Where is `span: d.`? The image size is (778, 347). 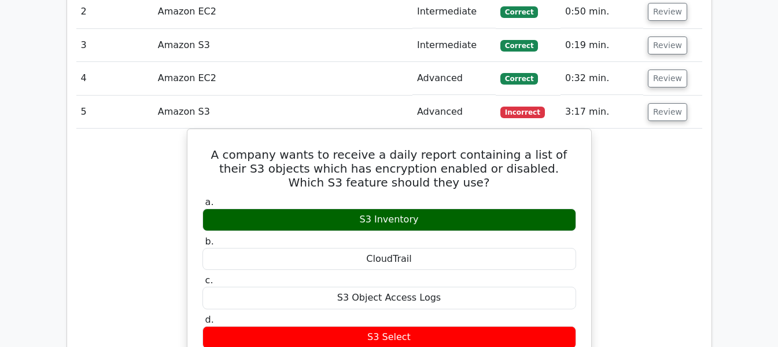 span: d. is located at coordinates (209, 319).